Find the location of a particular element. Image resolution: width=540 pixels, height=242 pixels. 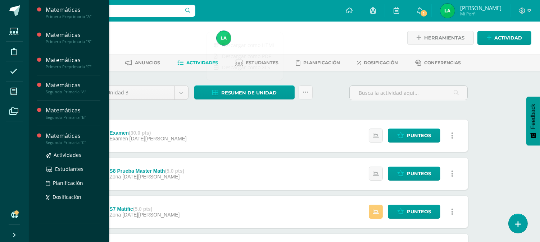

a: Herramientas is located at coordinates (440, 38).